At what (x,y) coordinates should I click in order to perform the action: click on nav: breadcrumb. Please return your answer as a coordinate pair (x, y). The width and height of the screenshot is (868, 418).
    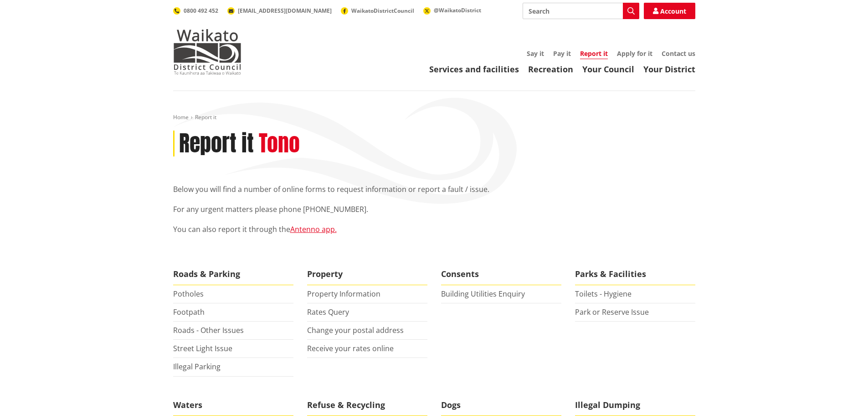
    Looking at the image, I should click on (434, 118).